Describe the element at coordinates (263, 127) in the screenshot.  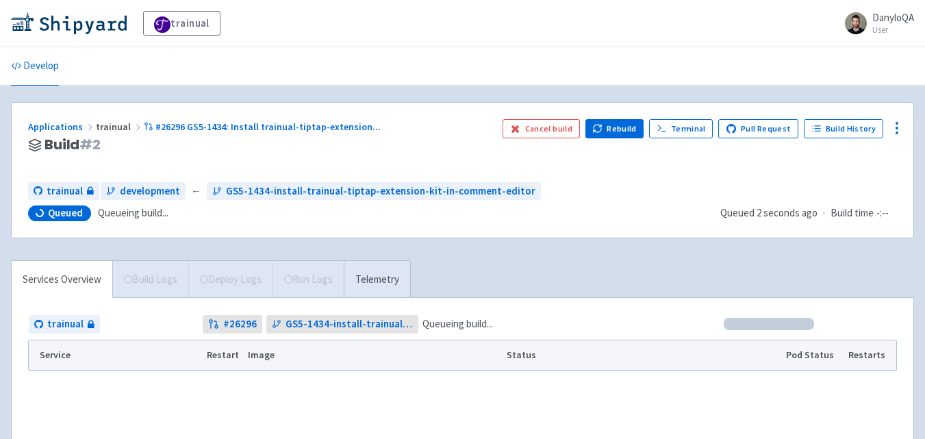
I see `a: #26296 GS5-1434: Install trainual-tiptap-extension...` at that location.